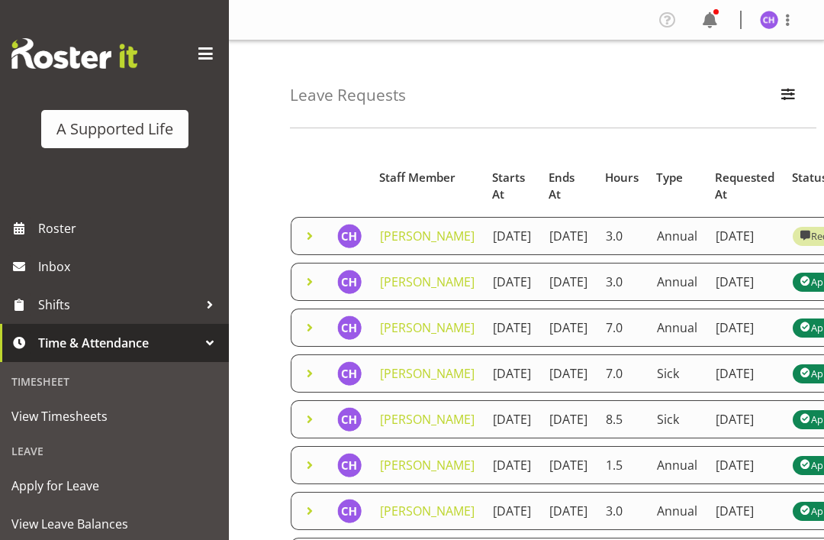  Describe the element at coordinates (115, 450) in the screenshot. I see `div: Leave` at that location.